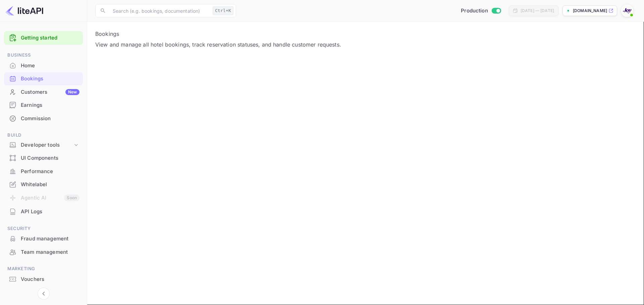  I want to click on div: Team management, so click(50, 252).